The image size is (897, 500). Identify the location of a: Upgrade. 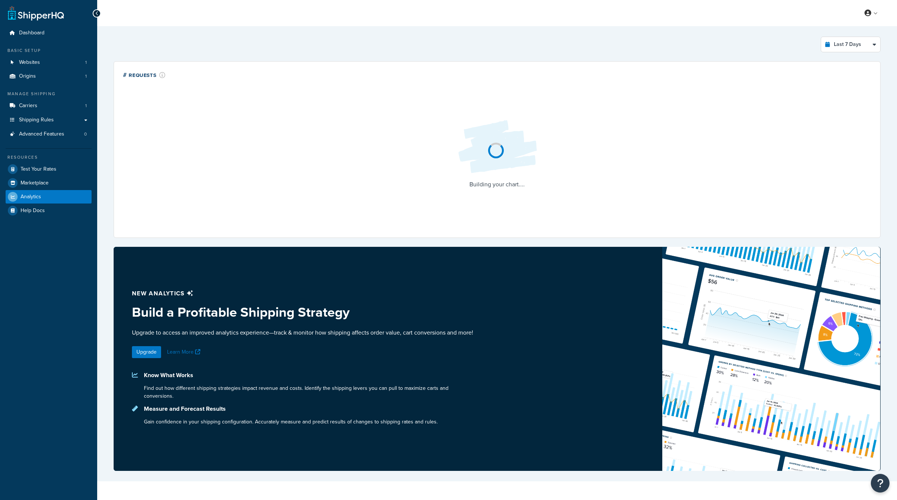
(146, 352).